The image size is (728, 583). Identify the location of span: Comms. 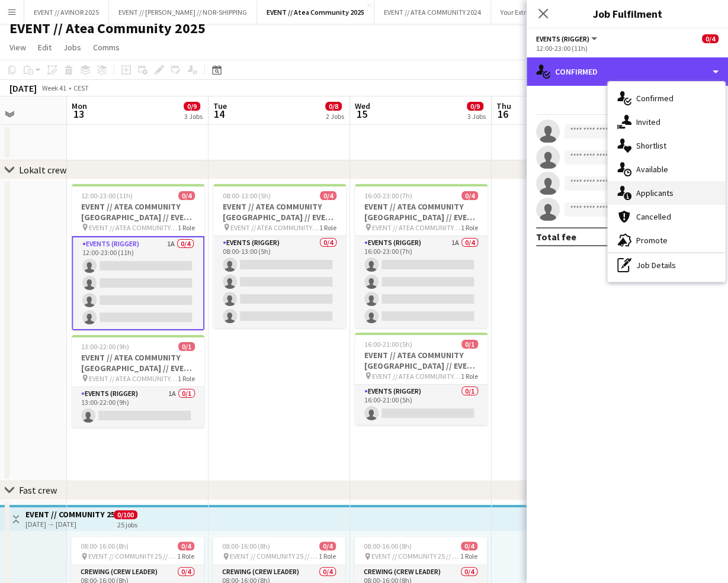
(106, 47).